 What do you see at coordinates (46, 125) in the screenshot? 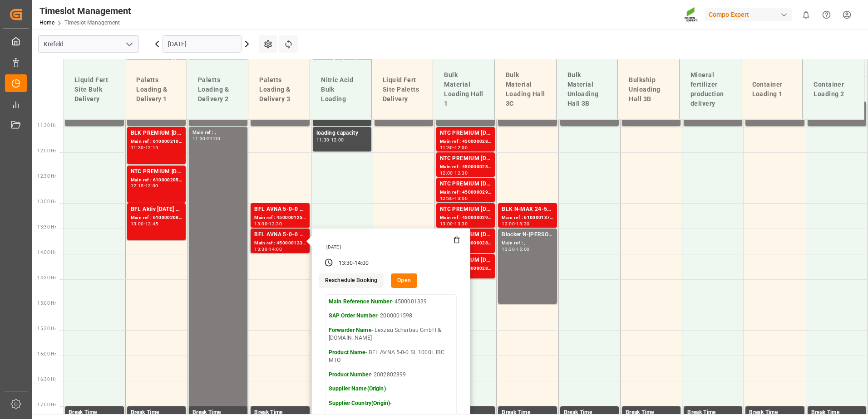
I see `span: 11:30 Hr` at bounding box center [46, 125].